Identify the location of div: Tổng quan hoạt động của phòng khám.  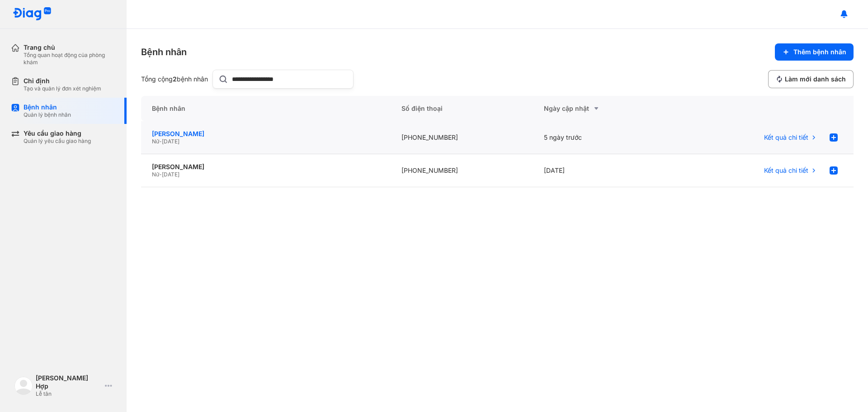
(69, 58).